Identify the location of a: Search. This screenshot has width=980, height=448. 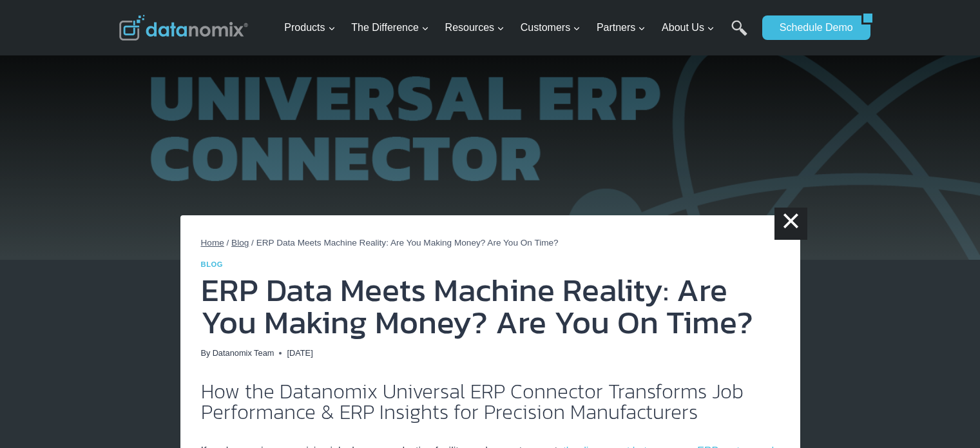
(739, 34).